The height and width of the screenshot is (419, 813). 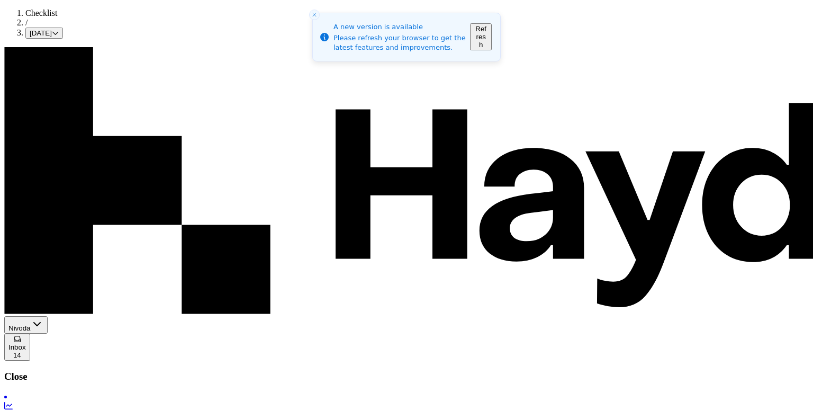 What do you see at coordinates (17, 355) in the screenshot?
I see `span: 14` at bounding box center [17, 355].